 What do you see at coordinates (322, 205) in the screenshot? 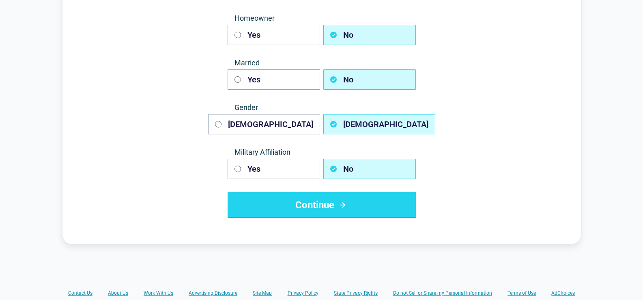
I see `button: Continue` at bounding box center [322, 205].